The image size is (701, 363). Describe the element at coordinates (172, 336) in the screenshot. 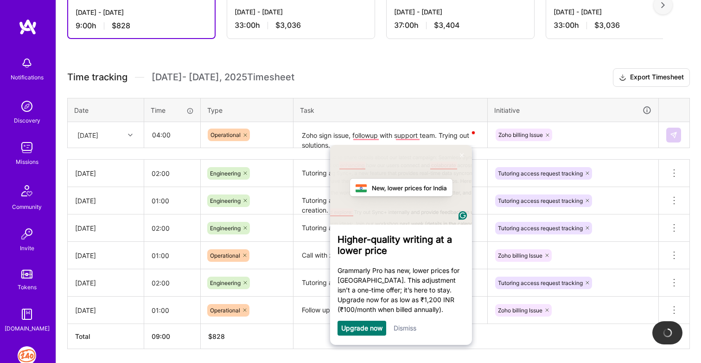

I see `th: 09:00` at that location.